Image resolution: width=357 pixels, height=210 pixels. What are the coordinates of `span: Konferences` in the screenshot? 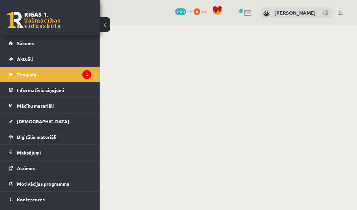 It's located at (31, 199).